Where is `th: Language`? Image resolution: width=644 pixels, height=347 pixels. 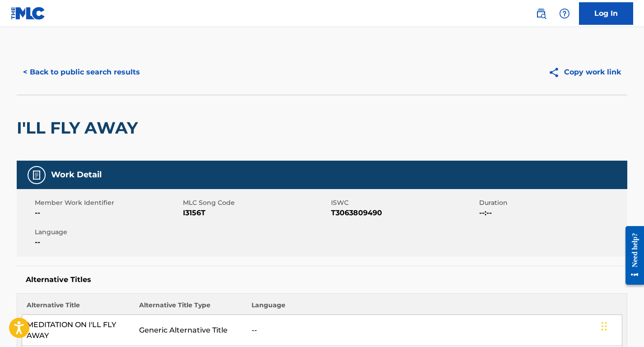
th: Language is located at coordinates (434, 308).